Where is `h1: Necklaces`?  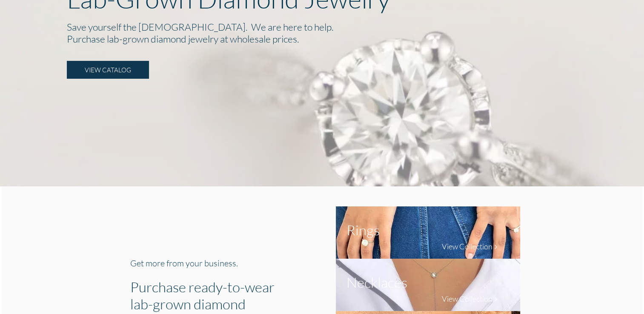 h1: Necklaces is located at coordinates (377, 282).